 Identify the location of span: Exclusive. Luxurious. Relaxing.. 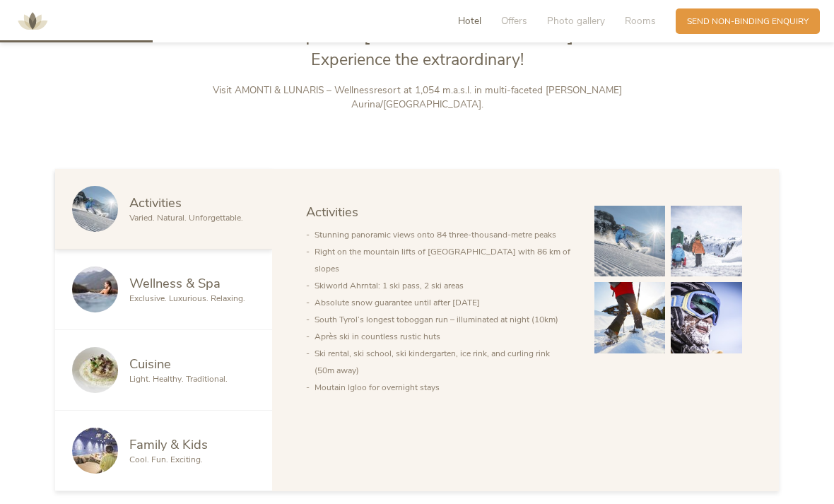
(187, 298).